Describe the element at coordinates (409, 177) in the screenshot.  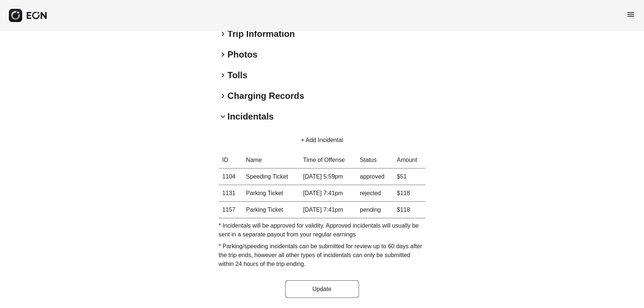
I see `td: $51` at that location.